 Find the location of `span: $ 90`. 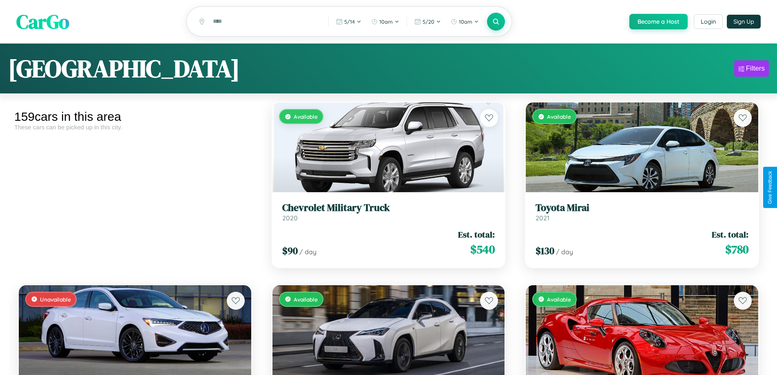

span: $ 90 is located at coordinates (290, 251).